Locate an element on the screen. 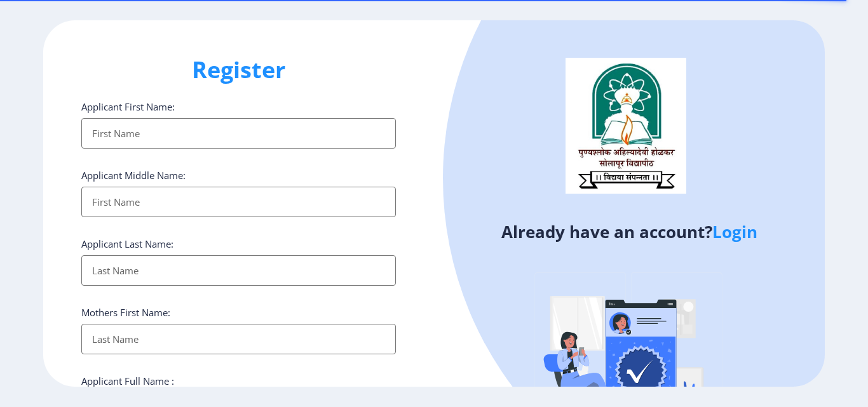 This screenshot has width=868, height=407. label: Applicant Middle Name: is located at coordinates (133, 175).